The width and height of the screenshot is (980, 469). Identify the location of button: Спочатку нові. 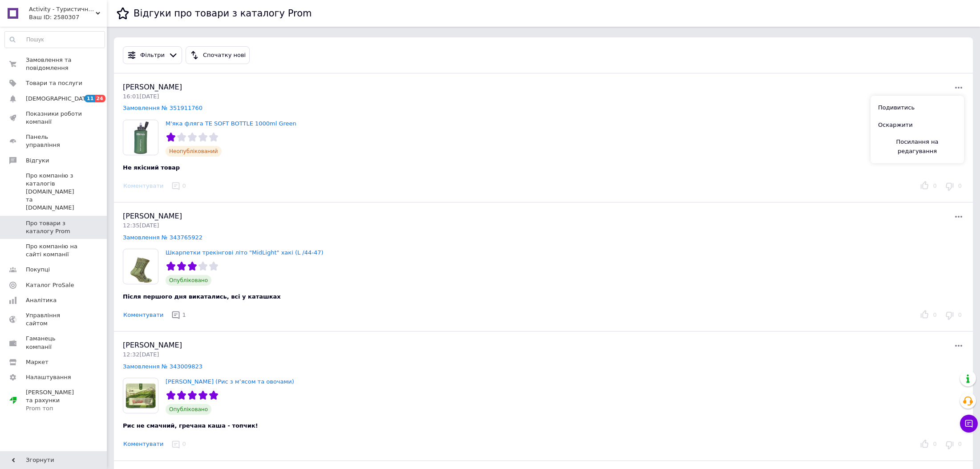
(218, 55).